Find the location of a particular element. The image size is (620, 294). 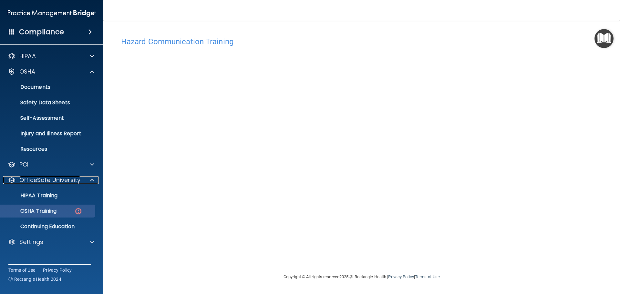

p: OSHA Training is located at coordinates (30, 211).